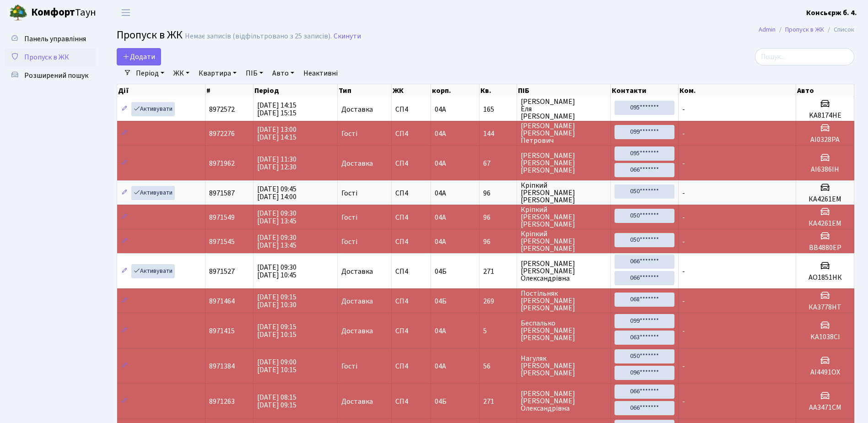  I want to click on span: 5, so click(498, 331).